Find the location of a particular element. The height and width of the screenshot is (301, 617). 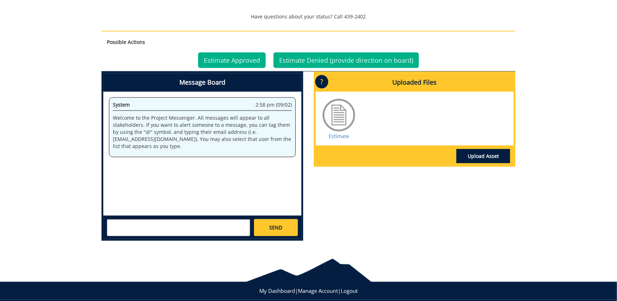

span: SEND is located at coordinates (276, 228).